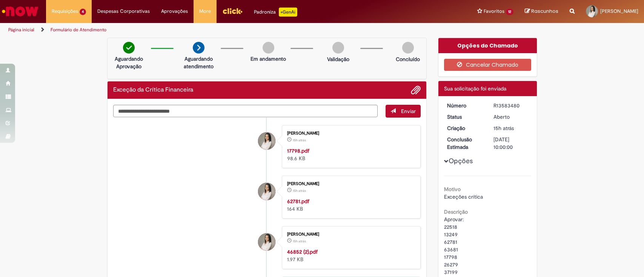 This screenshot has height=277, width=644. I want to click on dt: Número, so click(464, 106).